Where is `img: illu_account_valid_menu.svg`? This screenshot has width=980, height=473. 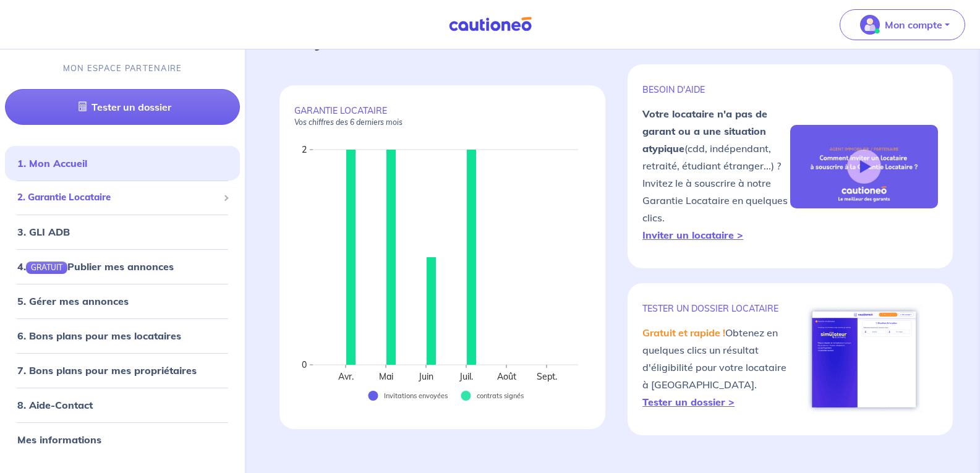 img: illu_account_valid_menu.svg is located at coordinates (870, 24).